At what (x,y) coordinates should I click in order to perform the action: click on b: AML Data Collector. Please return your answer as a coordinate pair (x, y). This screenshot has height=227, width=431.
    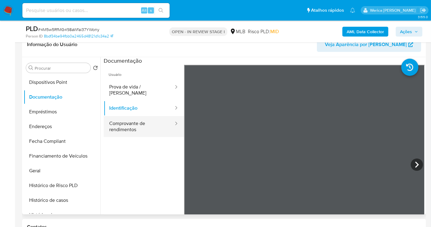
    Looking at the image, I should click on (365, 32).